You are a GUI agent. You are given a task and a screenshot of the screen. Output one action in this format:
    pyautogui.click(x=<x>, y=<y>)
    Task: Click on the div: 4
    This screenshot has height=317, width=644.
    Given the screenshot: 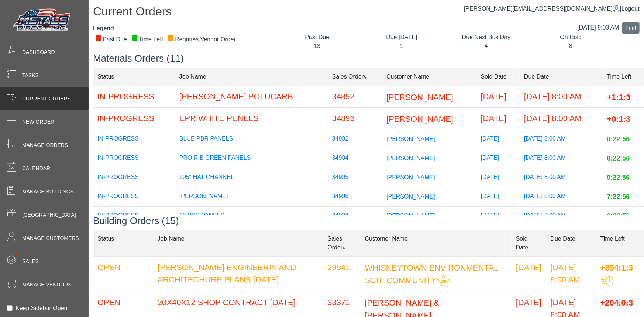 What is the action you would take?
    pyautogui.click(x=486, y=46)
    